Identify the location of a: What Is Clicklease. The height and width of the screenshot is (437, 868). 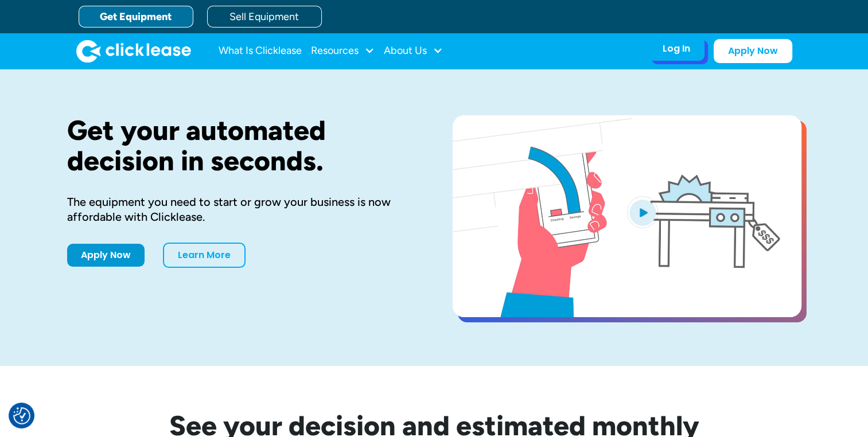
(260, 51).